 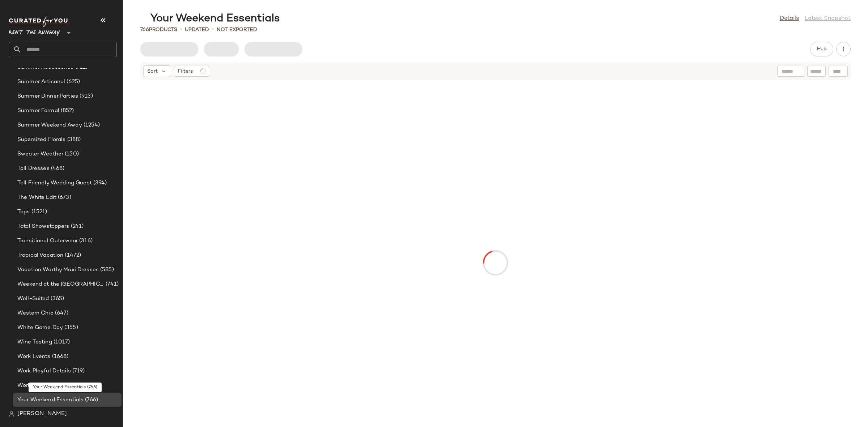 What do you see at coordinates (64, 197) in the screenshot?
I see `span: (673)` at bounding box center [64, 197].